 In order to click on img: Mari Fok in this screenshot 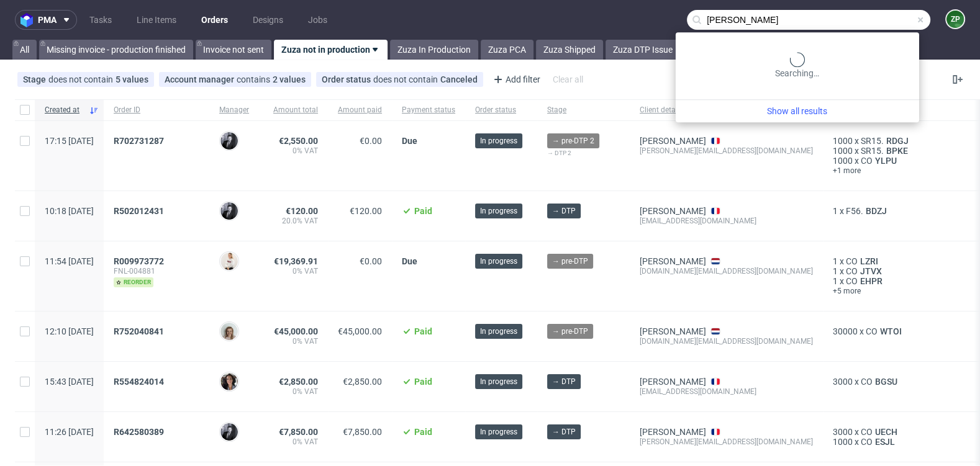, I will do `click(229, 261)`.